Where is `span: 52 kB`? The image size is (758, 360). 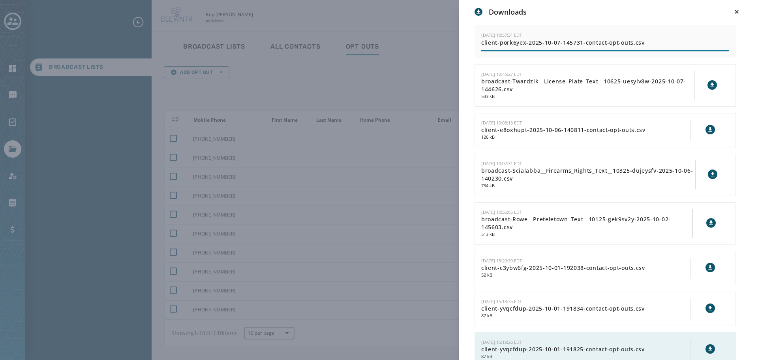
span: 52 kB is located at coordinates (586, 275).